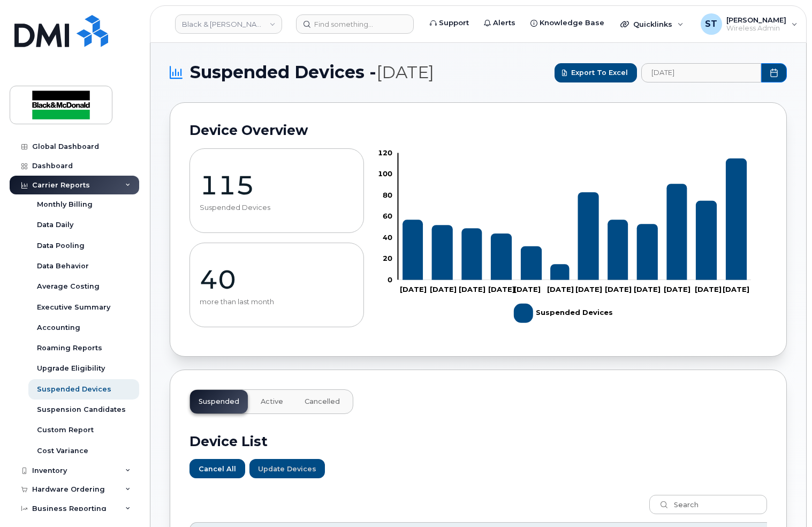 The height and width of the screenshot is (527, 812). I want to click on g: Legend, so click(563, 313).